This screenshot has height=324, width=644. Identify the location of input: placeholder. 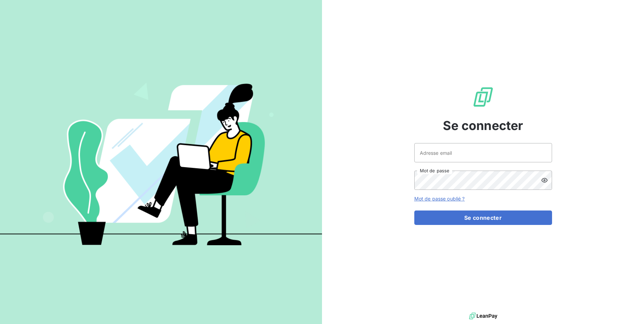
(483, 152).